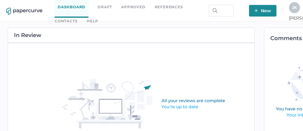  What do you see at coordinates (295, 7) in the screenshot?
I see `span: J K` at bounding box center [295, 7].